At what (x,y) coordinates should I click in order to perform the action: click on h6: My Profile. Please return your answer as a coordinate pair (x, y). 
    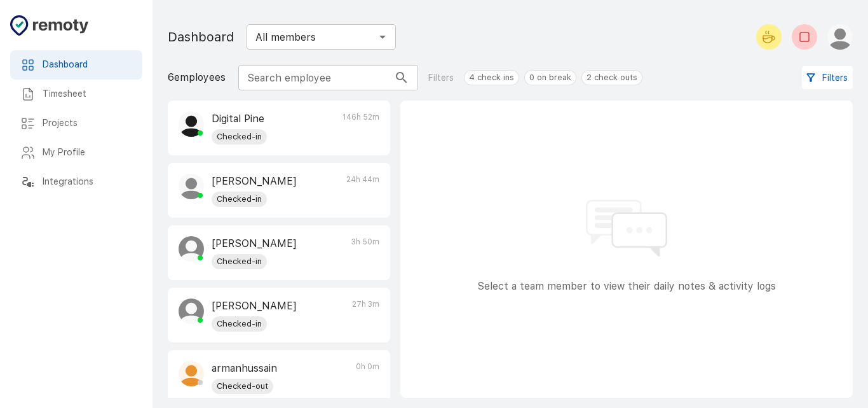
    Looking at the image, I should click on (87, 152).